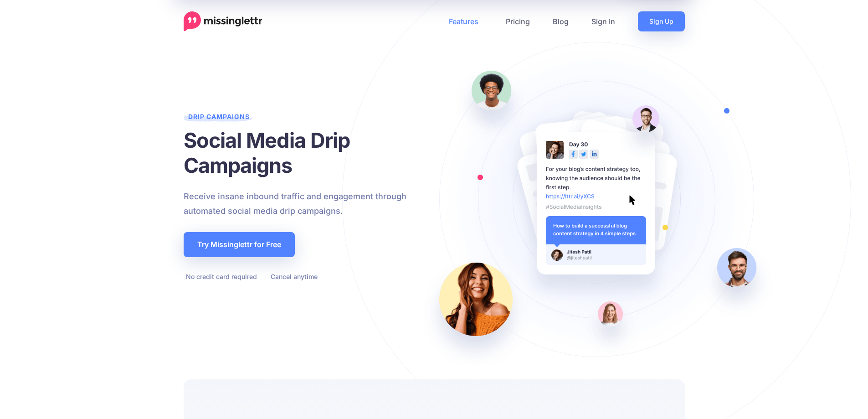 Image resolution: width=868 pixels, height=419 pixels. What do you see at coordinates (293, 276) in the screenshot?
I see `li: Cancel anytime` at bounding box center [293, 276].